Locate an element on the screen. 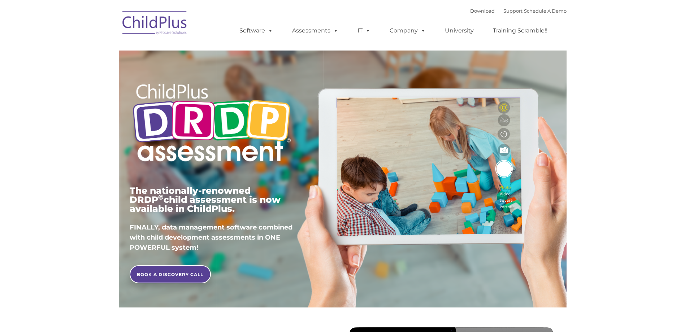  span: FINALLY, data management software combined with child development assessments in ONE POWERFUL sys... is located at coordinates (211, 238).